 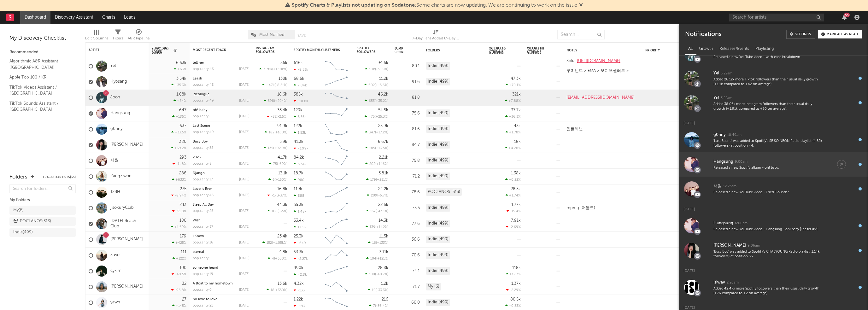 I want to click on div: Added 26.12x more Tiktok followers than their usual daily growth (+1.1k compared to +42 on average)., so click(x=769, y=82).